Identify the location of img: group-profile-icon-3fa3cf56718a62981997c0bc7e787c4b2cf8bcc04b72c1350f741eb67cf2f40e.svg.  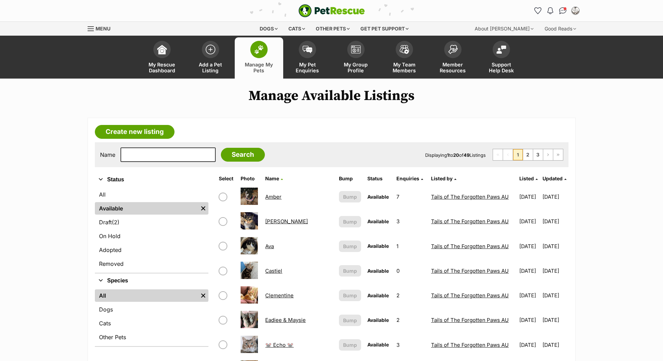
(356, 49).